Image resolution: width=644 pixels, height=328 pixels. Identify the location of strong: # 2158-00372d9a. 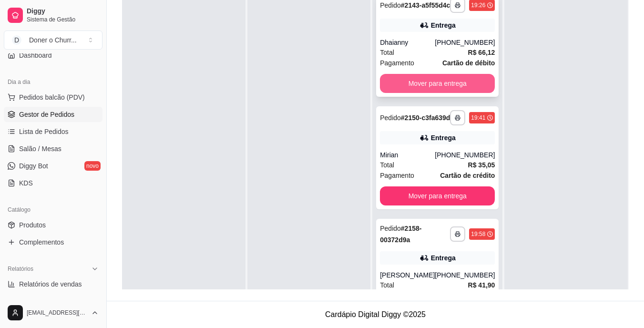
(400, 234).